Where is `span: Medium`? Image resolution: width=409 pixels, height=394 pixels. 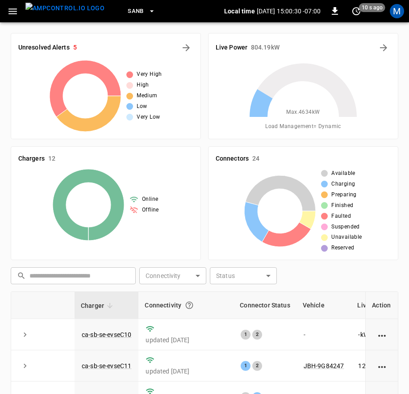
span: Medium is located at coordinates (147, 96).